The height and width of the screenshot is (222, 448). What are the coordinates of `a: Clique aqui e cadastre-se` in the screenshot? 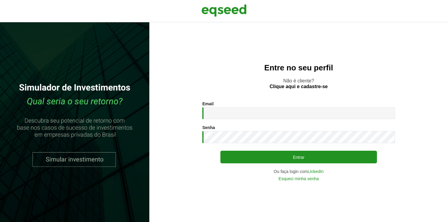 It's located at (299, 87).